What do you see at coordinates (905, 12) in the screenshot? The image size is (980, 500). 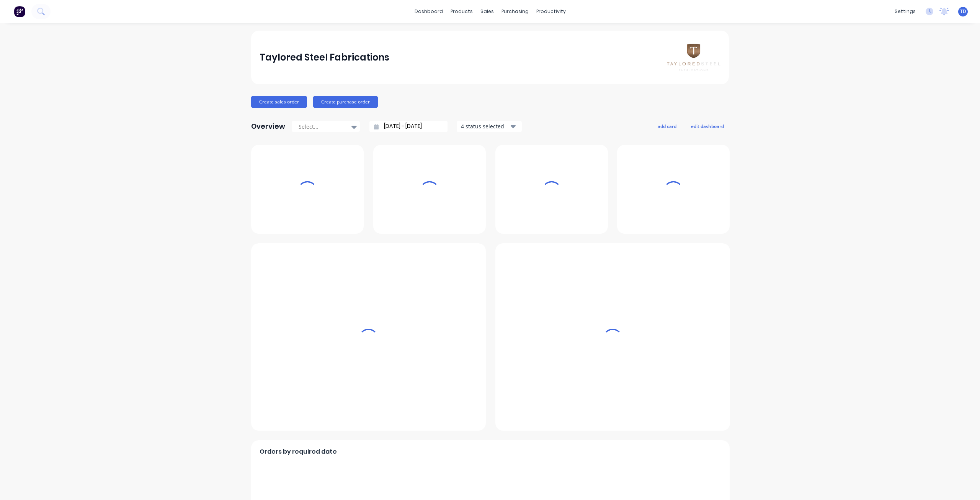 I see `div: settings` at bounding box center [905, 12].